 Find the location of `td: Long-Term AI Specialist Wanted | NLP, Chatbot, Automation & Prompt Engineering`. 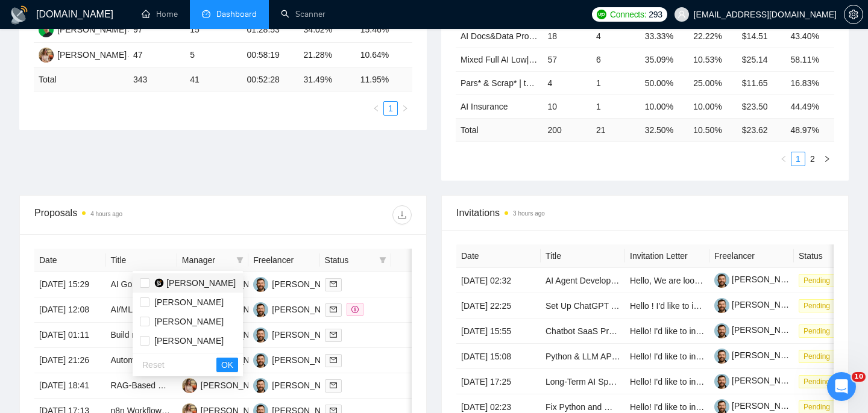

td: Long-Term AI Specialist Wanted | NLP, Chatbot, Automation & Prompt Engineering is located at coordinates (583, 382).